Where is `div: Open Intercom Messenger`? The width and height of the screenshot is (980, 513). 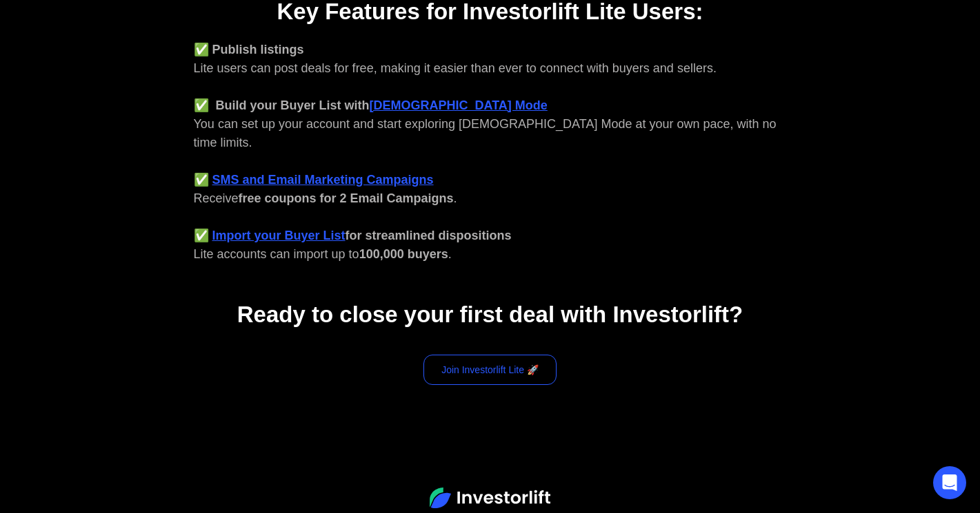 div: Open Intercom Messenger is located at coordinates (949, 483).